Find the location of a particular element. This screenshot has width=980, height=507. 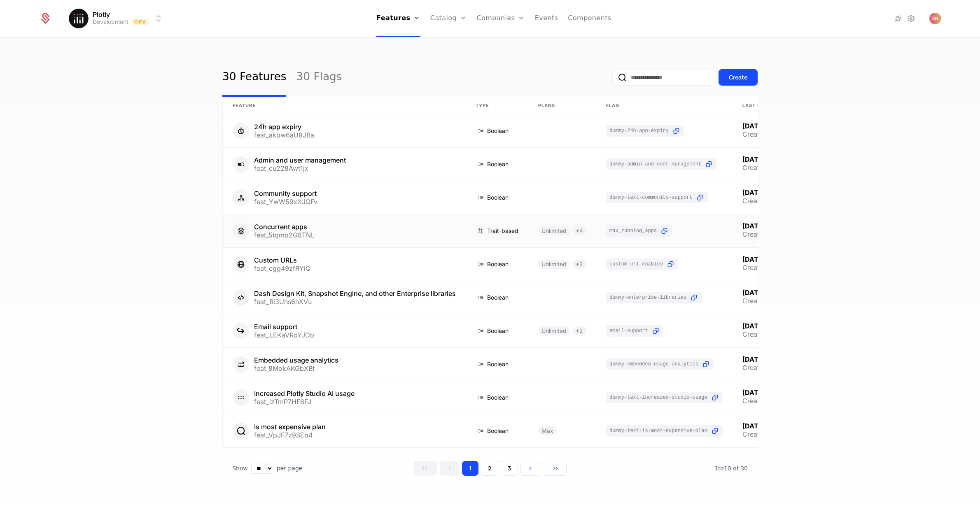

button: Select environment is located at coordinates (117, 18).